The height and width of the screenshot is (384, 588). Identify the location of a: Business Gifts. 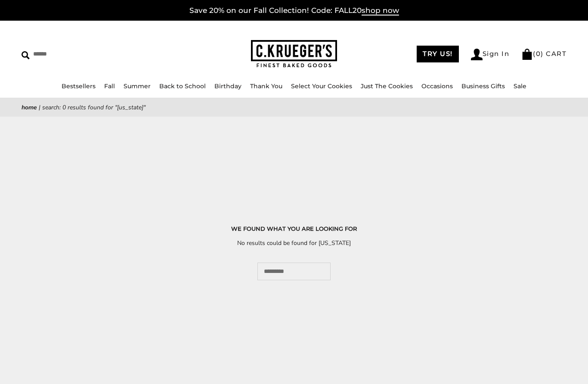
(483, 86).